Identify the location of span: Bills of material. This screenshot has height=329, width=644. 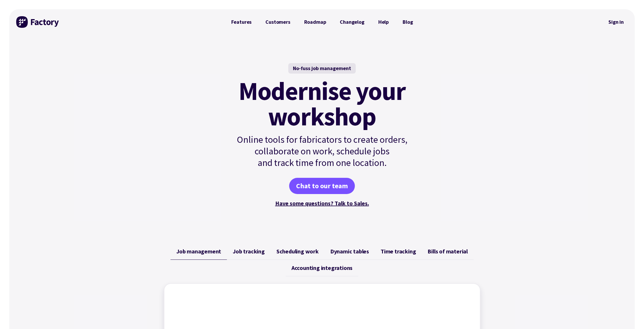
(448, 252).